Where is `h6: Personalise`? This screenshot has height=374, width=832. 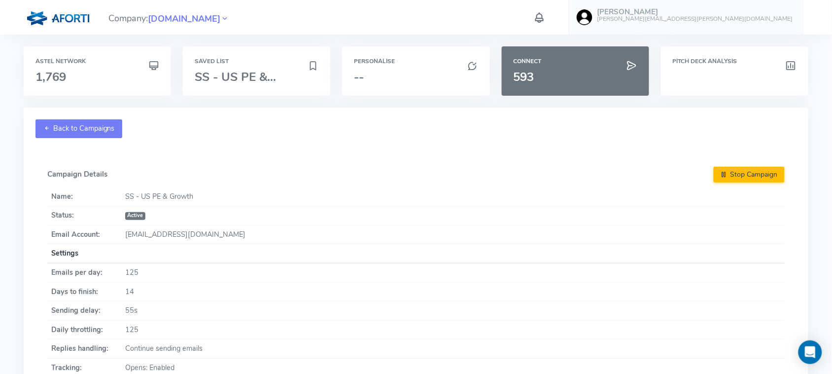 h6: Personalise is located at coordinates (415, 61).